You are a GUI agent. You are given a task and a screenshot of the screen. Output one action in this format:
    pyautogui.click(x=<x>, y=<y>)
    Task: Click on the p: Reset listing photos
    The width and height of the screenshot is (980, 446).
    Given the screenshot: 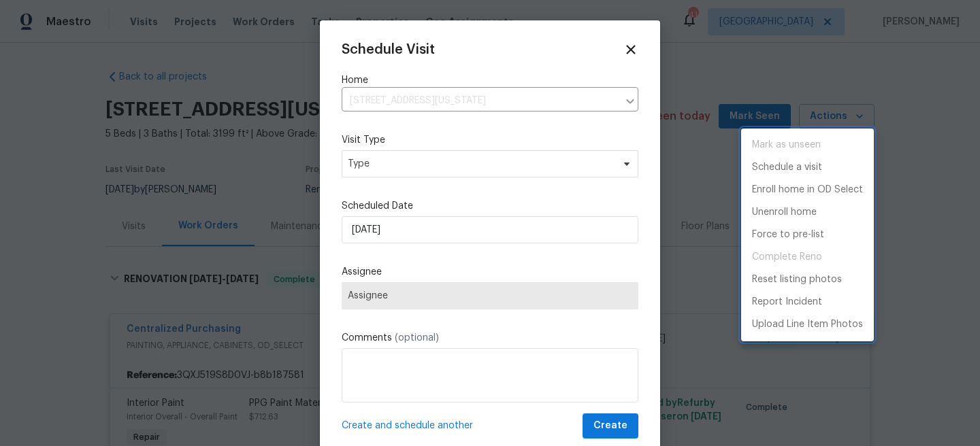 What is the action you would take?
    pyautogui.click(x=797, y=280)
    